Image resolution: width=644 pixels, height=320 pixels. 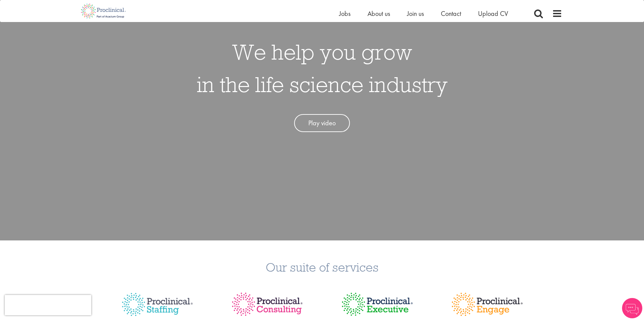 I want to click on h3: Our suite of services, so click(x=322, y=267).